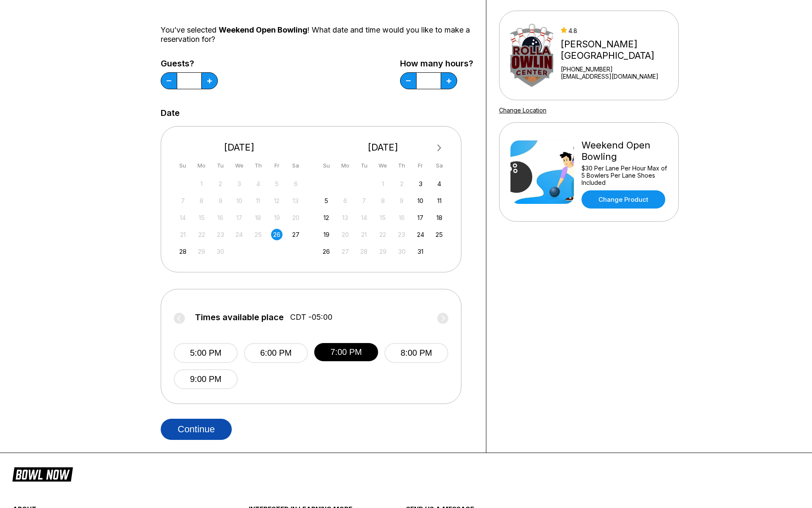  I want to click on div: Not available Saturday, September 6th, 2025, so click(296, 183).